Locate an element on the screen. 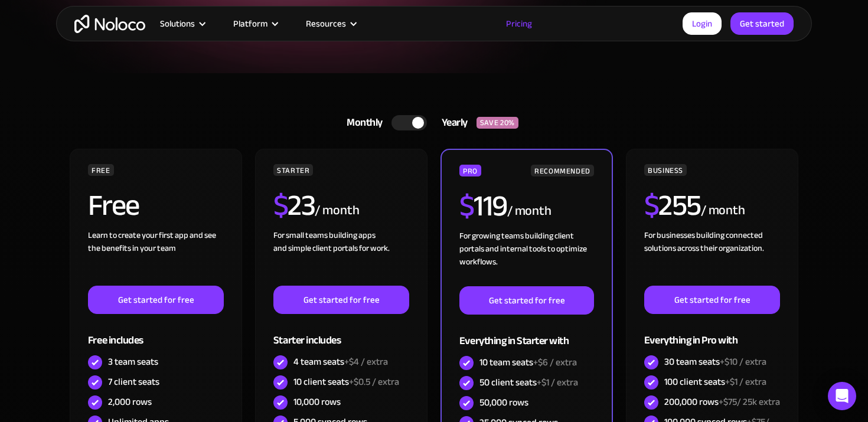 Image resolution: width=868 pixels, height=422 pixels. div: RECOMMENDED is located at coordinates (562, 170).